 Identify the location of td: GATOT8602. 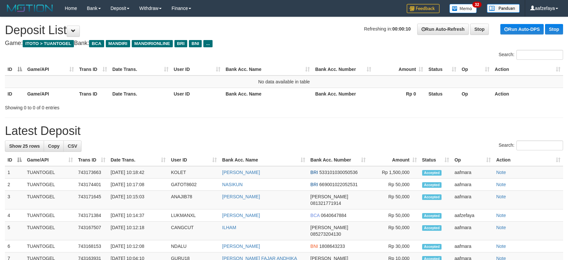
(194, 185).